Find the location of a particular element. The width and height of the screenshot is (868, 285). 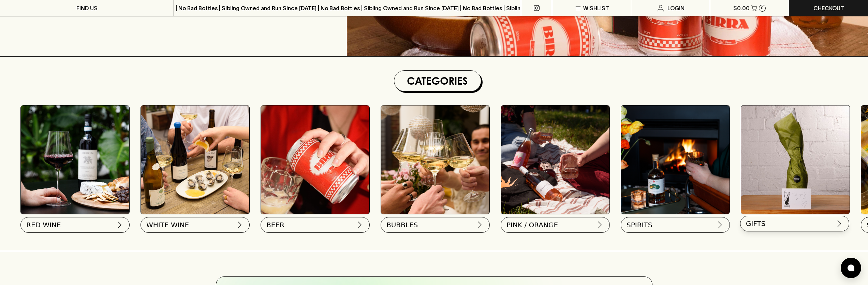

img: Red Wine Tasting is located at coordinates (75, 160).